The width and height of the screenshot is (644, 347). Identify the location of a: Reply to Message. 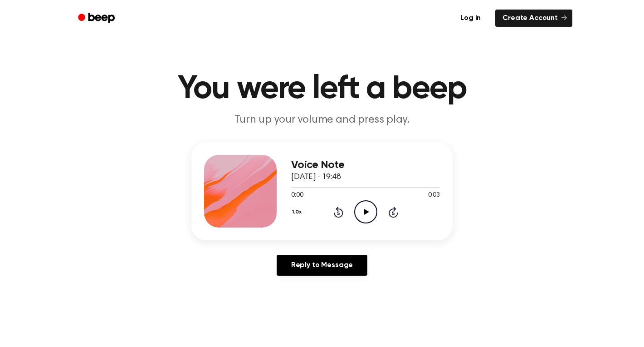
(322, 265).